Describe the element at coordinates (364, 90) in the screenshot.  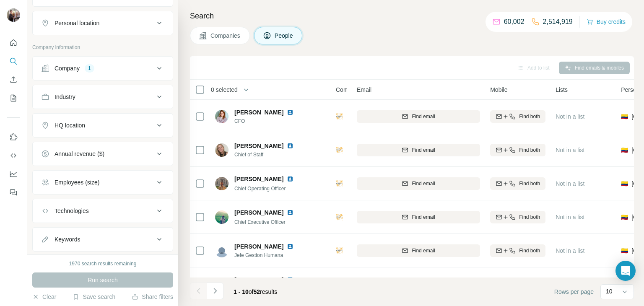
I see `span: Email` at that location.